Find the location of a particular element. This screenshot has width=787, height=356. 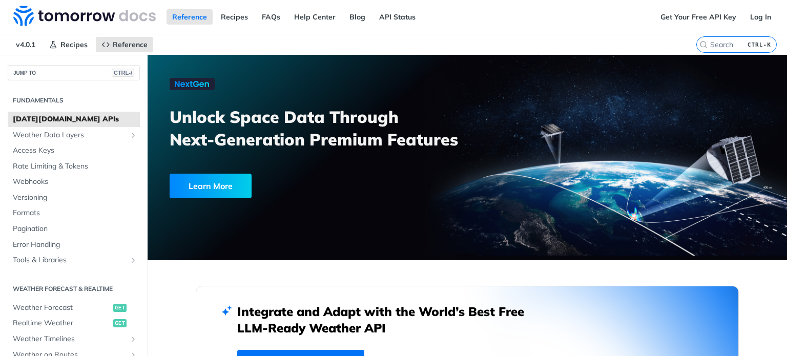

a: Blog is located at coordinates (357, 17).